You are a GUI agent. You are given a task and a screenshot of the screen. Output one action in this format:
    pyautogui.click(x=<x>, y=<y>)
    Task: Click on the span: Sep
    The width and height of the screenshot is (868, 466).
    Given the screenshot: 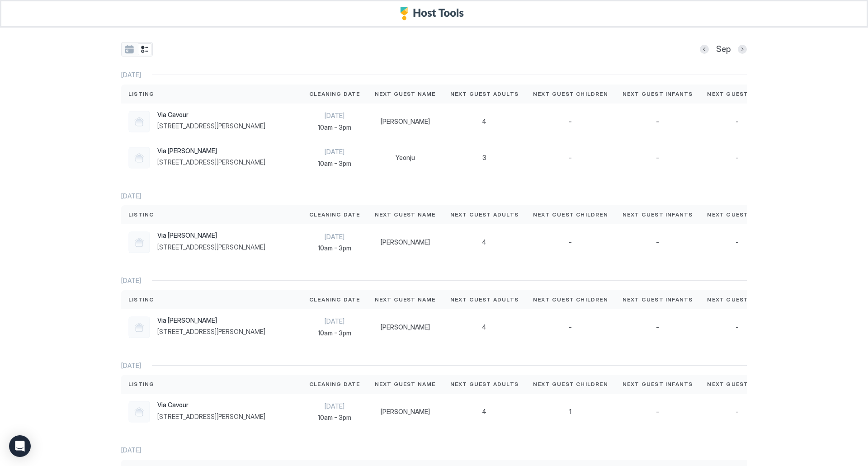 What is the action you would take?
    pyautogui.click(x=724, y=50)
    